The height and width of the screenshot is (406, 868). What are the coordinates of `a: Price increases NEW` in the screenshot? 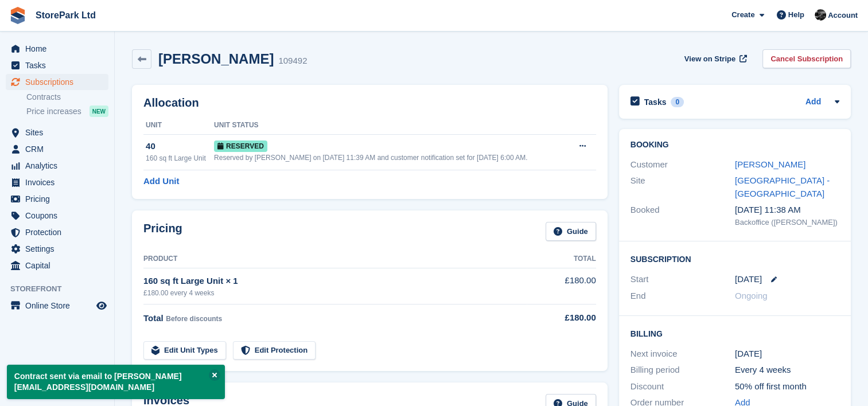 It's located at (67, 111).